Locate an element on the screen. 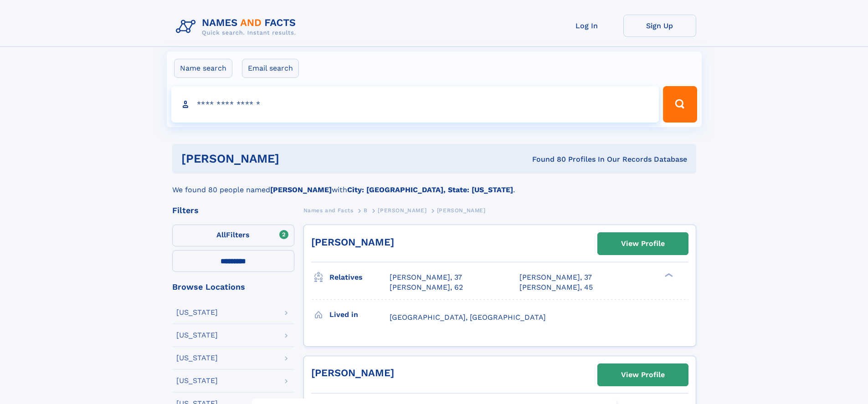 This screenshot has height=404, width=868. div: Found 80 Profiles In Our Records Database is located at coordinates (546, 160).